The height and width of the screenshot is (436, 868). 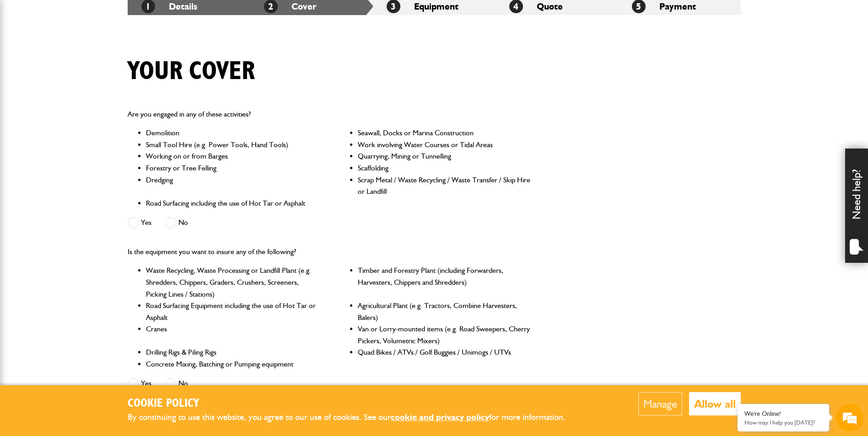 What do you see at coordinates (445, 168) in the screenshot?
I see `li: Scaffolding` at bounding box center [445, 168].